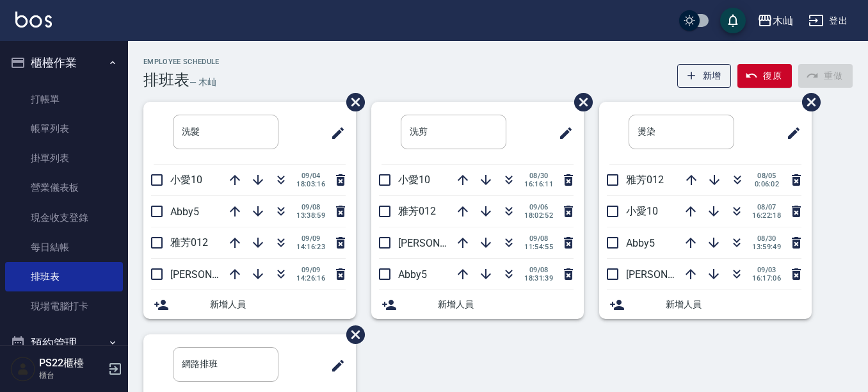 This screenshot has width=868, height=392. What do you see at coordinates (167, 80) in the screenshot?
I see `h3: 排班表` at bounding box center [167, 80].